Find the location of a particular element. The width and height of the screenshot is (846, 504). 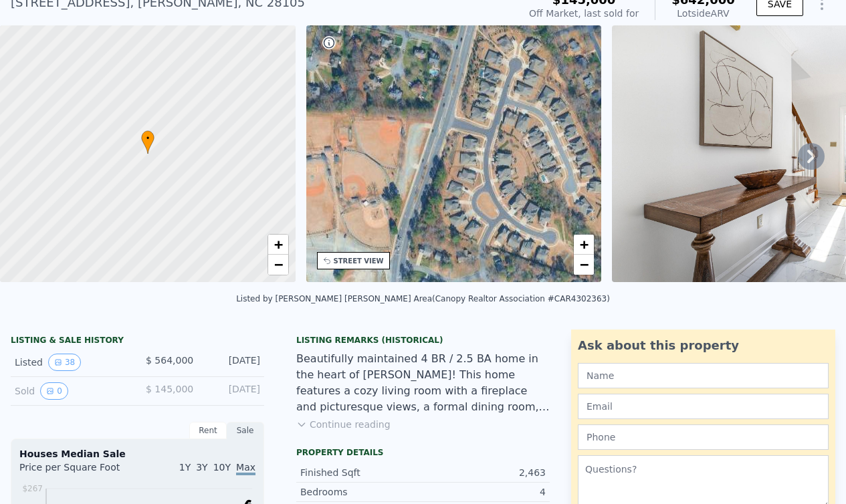

div: STREET VIEW is located at coordinates (358, 261).